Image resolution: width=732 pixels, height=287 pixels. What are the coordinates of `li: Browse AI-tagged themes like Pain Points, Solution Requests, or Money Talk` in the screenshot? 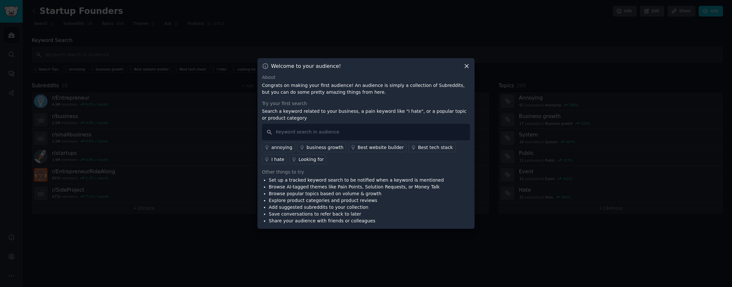 It's located at (356, 187).